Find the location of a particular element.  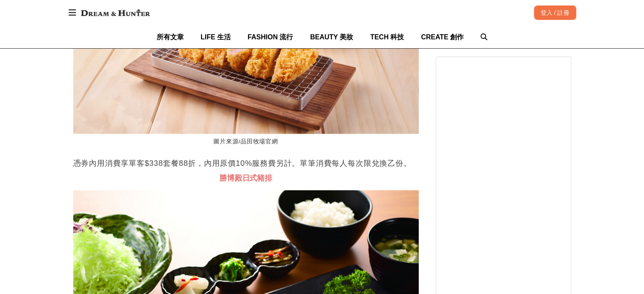

a: TECH 科技 is located at coordinates (387, 37).